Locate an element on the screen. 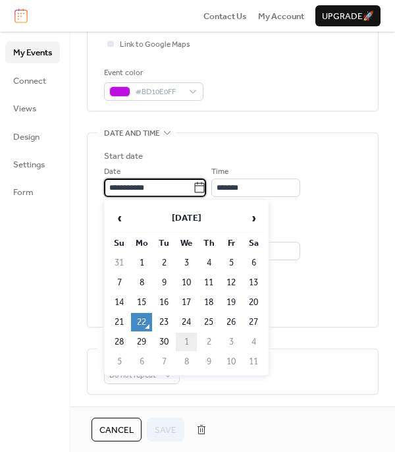 The image size is (395, 452). a: My Account is located at coordinates (281, 16).